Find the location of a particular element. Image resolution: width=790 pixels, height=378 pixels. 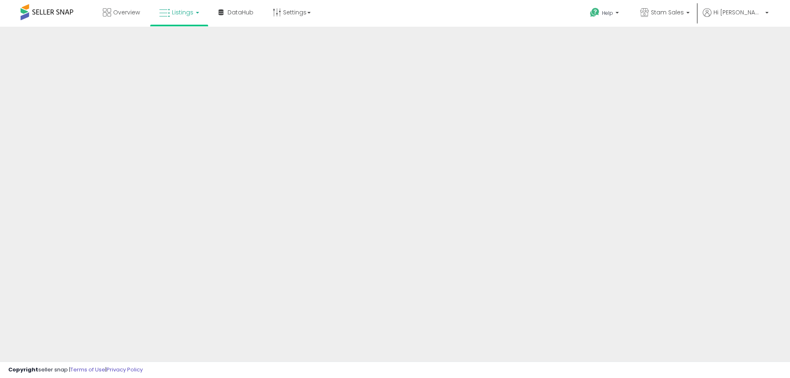

div: seller snap | | is located at coordinates (75, 370).